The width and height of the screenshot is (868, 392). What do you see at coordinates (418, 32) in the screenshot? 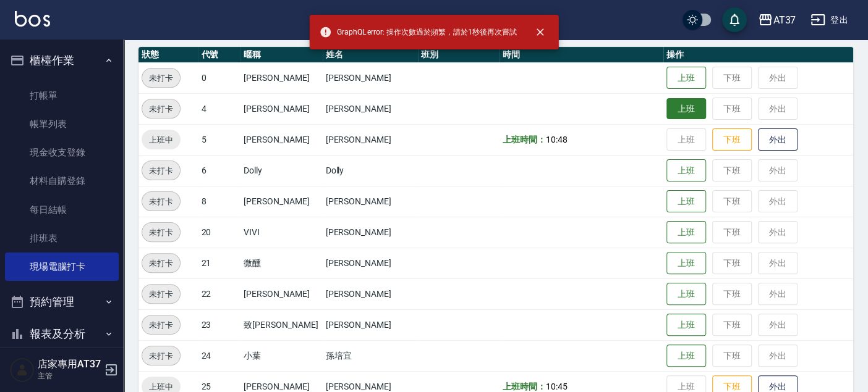
I see `span: GraphQL error: 操作次數過於頻繁，請於1秒後再次嘗試` at bounding box center [418, 32].